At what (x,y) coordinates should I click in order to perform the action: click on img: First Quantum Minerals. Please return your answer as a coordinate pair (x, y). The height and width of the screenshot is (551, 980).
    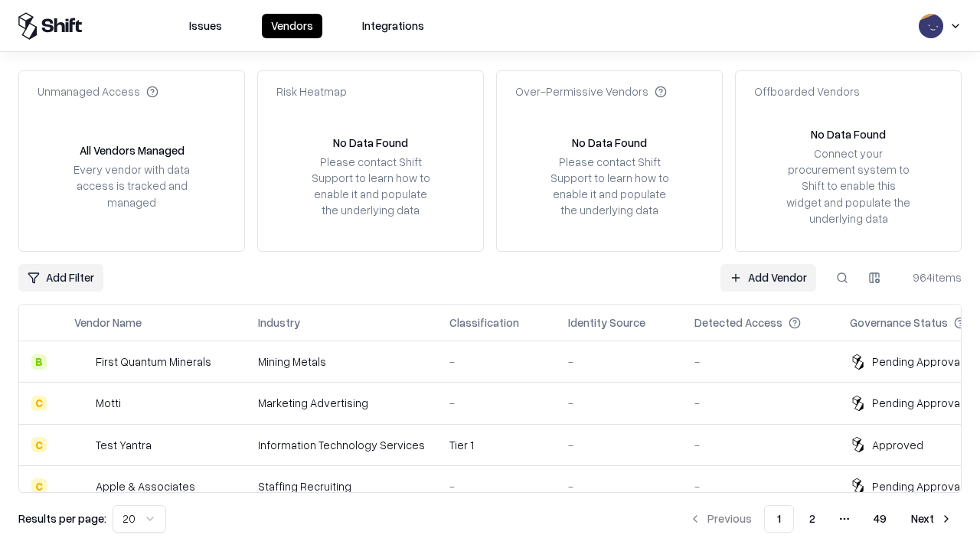
    Looking at the image, I should click on (82, 362).